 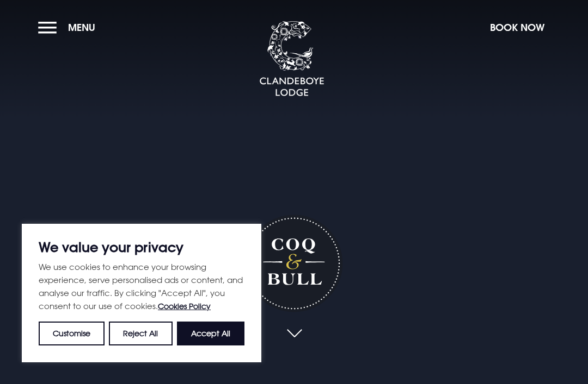 What do you see at coordinates (211, 334) in the screenshot?
I see `button: Accept All` at bounding box center [211, 334].